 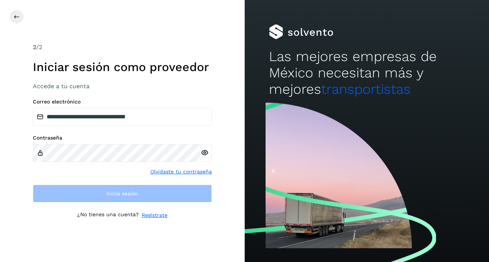 I want to click on button: Inicia sesión, so click(x=122, y=194).